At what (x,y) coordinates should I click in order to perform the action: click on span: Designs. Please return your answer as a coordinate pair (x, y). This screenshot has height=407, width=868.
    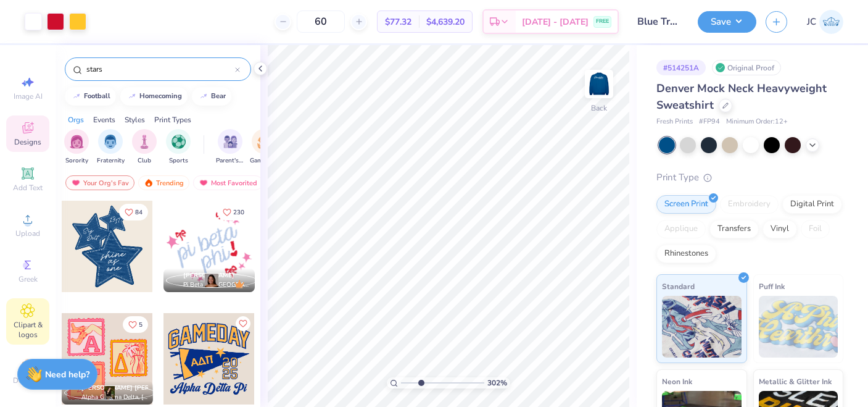
    Looking at the image, I should click on (28, 142).